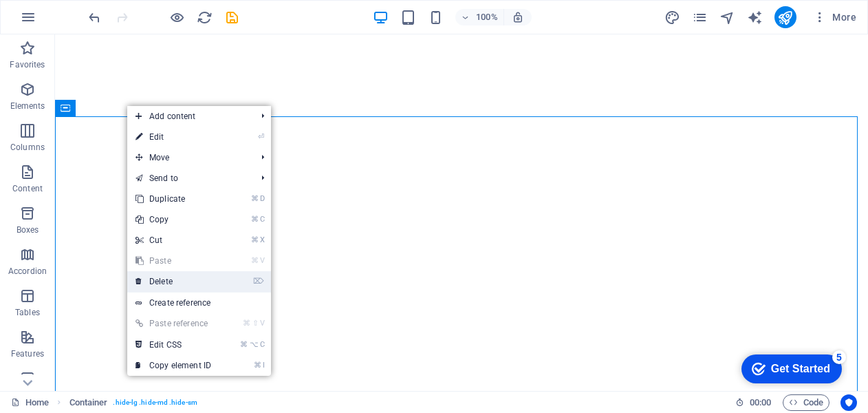 This screenshot has width=868, height=413. Describe the element at coordinates (94, 17) in the screenshot. I see `button: undo` at that location.